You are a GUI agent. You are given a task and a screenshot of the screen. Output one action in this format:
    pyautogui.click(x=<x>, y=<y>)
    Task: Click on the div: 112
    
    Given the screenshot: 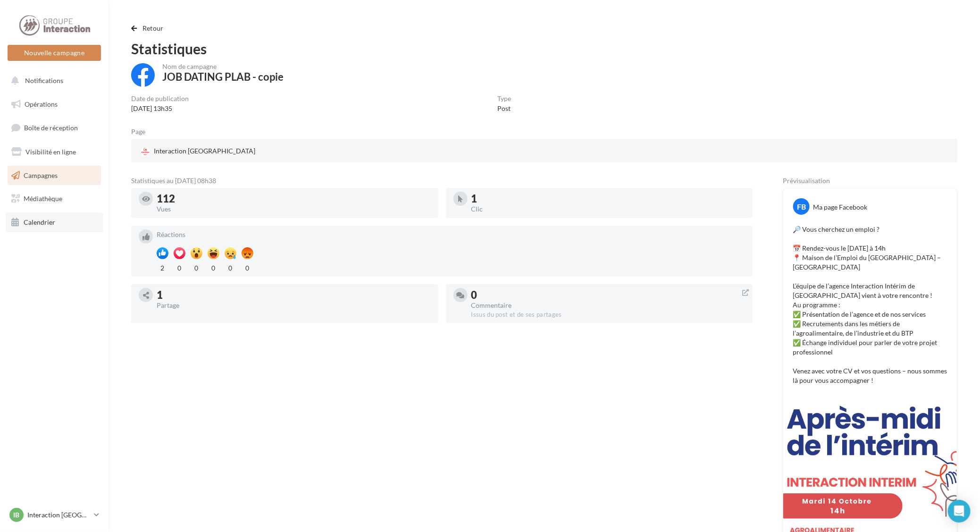 What is the action you would take?
    pyautogui.click(x=293, y=199)
    